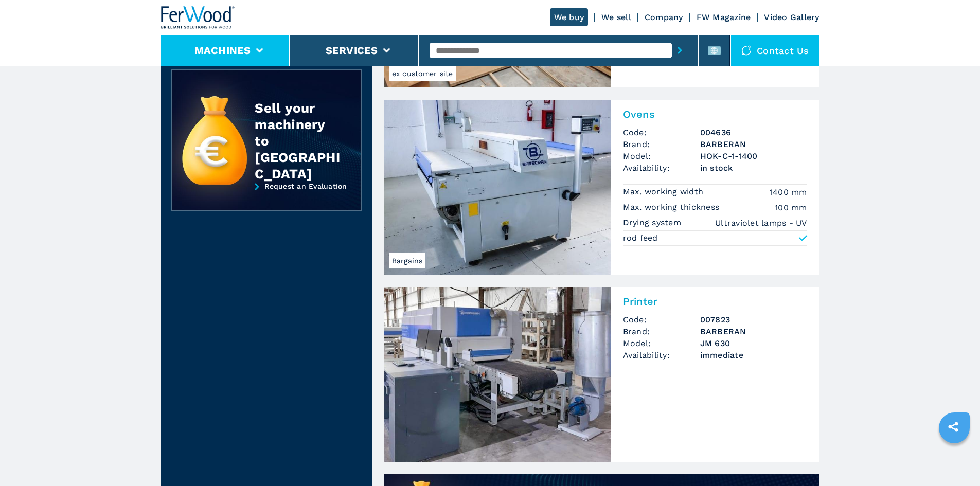 The width and height of the screenshot is (980, 486). What do you see at coordinates (497, 187) in the screenshot?
I see `img: Ovens BARBERAN HOK-C-1-1400` at bounding box center [497, 187].